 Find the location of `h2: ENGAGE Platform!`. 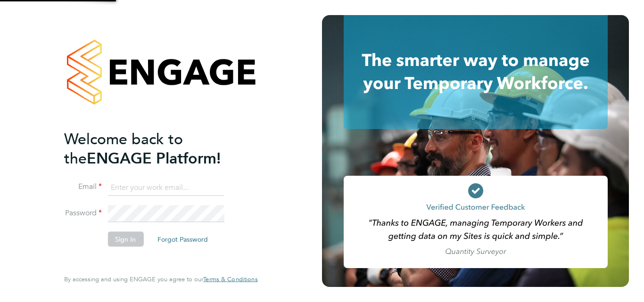

h2: ENGAGE Platform! is located at coordinates (156, 148).